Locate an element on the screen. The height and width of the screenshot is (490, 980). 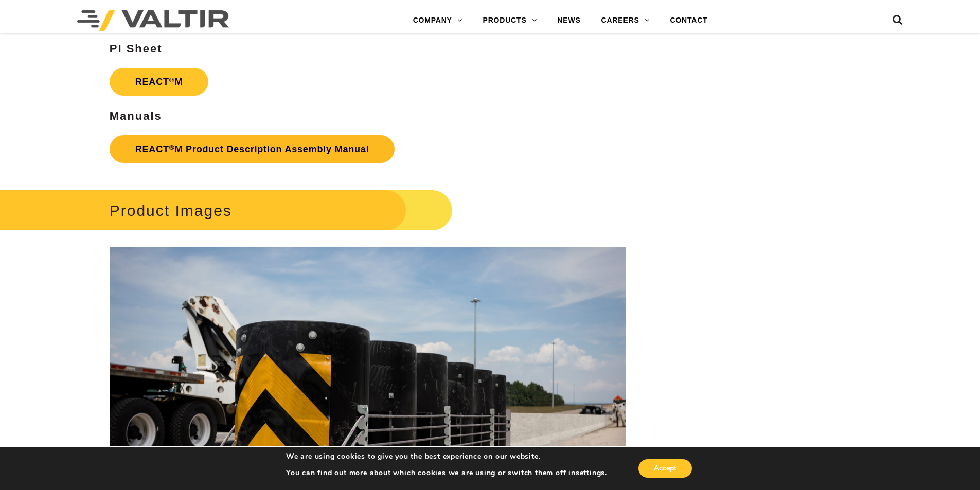
button: settings is located at coordinates (590, 473).